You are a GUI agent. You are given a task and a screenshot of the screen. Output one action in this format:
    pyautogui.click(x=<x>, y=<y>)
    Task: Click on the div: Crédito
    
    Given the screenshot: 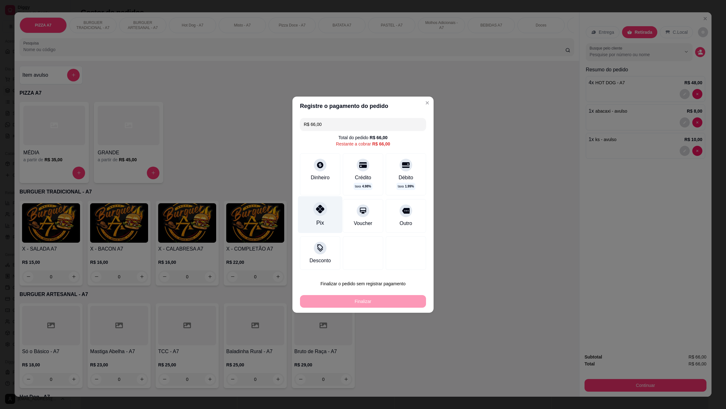 What is the action you would take?
    pyautogui.click(x=363, y=178)
    